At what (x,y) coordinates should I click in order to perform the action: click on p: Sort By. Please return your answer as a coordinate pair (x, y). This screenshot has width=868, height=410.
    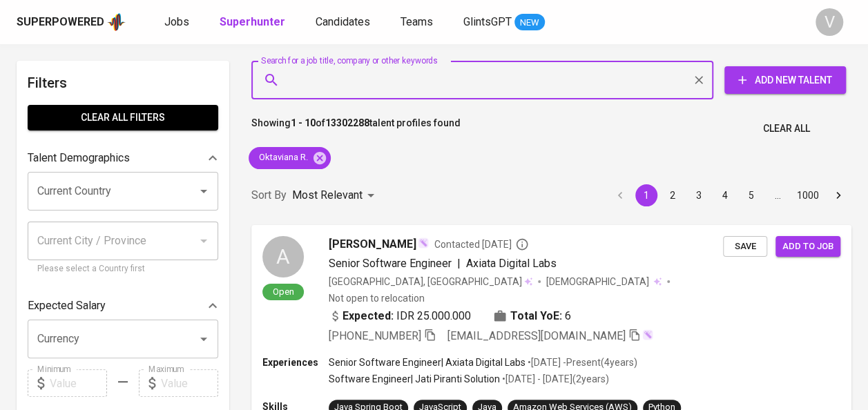
    Looking at the image, I should click on (268, 195).